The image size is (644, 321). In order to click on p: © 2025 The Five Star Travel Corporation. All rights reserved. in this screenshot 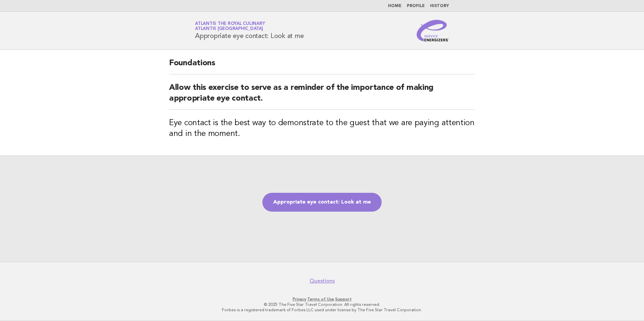, I will do `click(322, 304)`.